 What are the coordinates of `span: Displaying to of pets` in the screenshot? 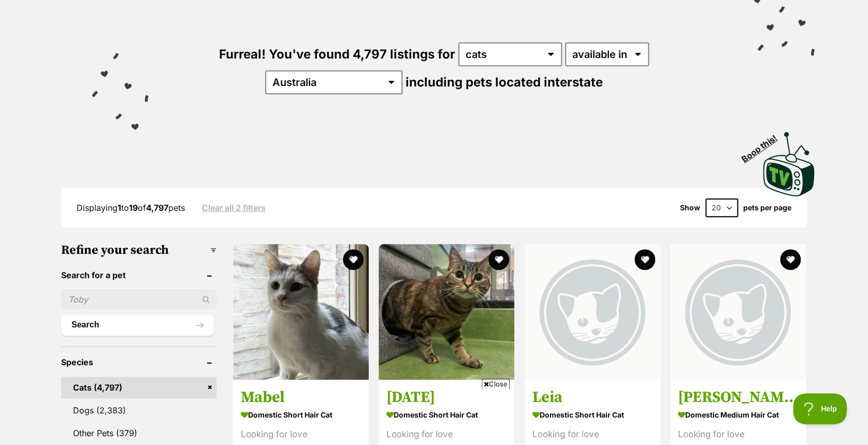 It's located at (130, 208).